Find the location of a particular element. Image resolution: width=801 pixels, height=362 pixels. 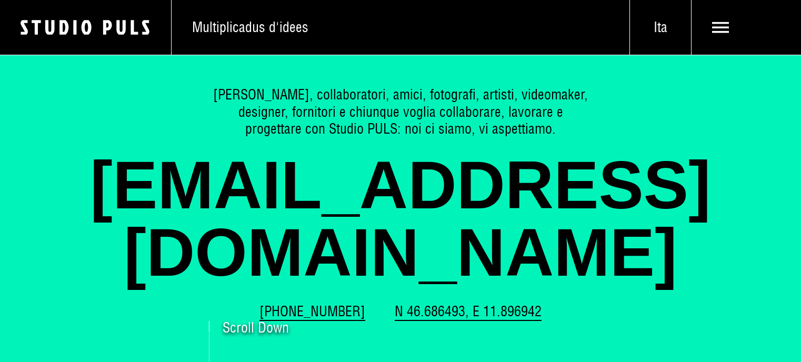

a: N 46.686493, E 11.896942 is located at coordinates (468, 311).